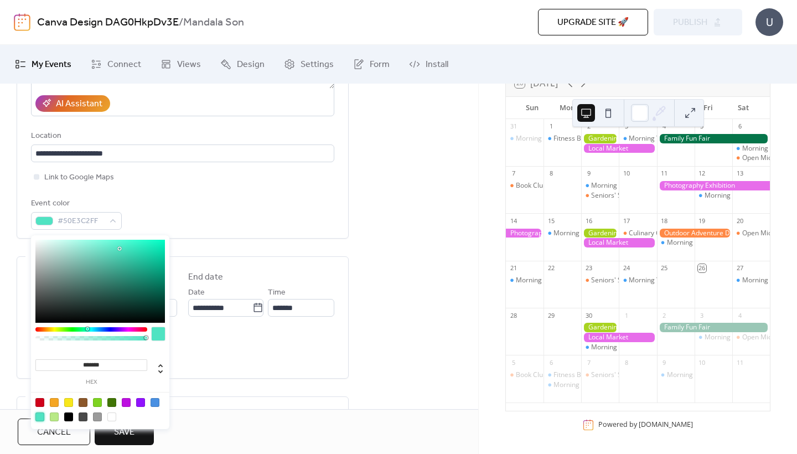 This screenshot has height=454, width=797. Describe the element at coordinates (551, 268) in the screenshot. I see `div: 22` at that location.